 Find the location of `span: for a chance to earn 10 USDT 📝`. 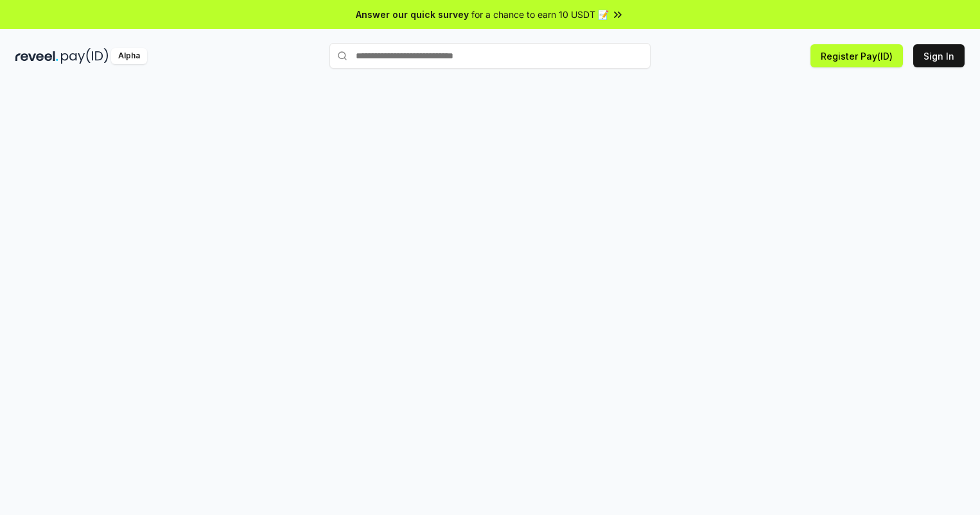

span: for a chance to earn 10 USDT 📝 is located at coordinates (540, 14).